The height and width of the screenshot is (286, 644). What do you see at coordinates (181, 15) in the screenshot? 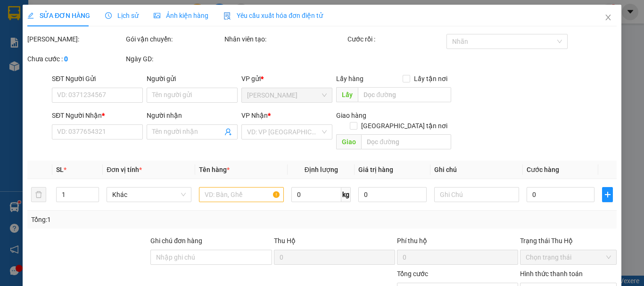
I see `span: Ảnh kiện hàng` at bounding box center [181, 15].